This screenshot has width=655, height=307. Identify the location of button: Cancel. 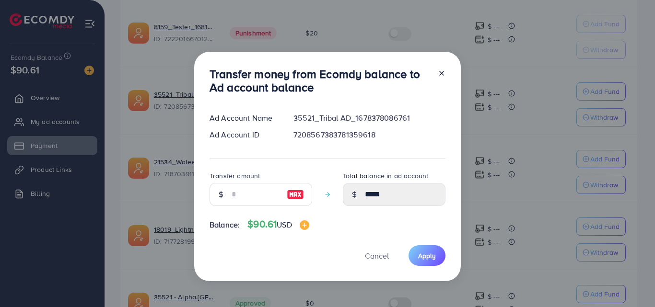
(377, 255).